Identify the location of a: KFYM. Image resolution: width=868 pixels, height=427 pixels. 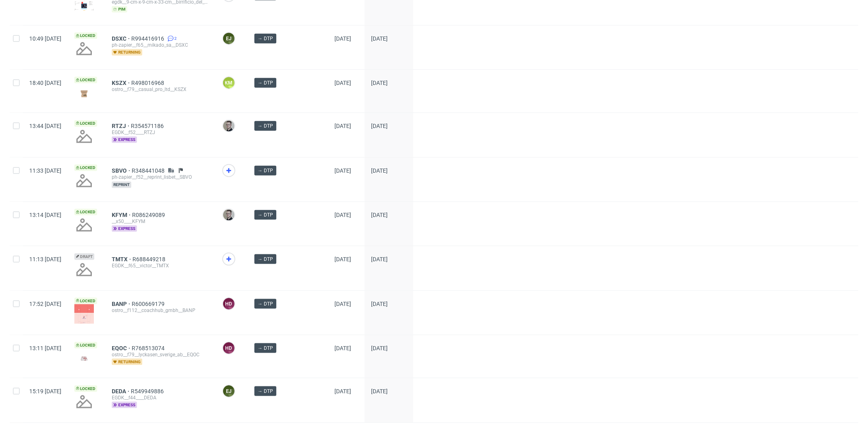
(122, 215).